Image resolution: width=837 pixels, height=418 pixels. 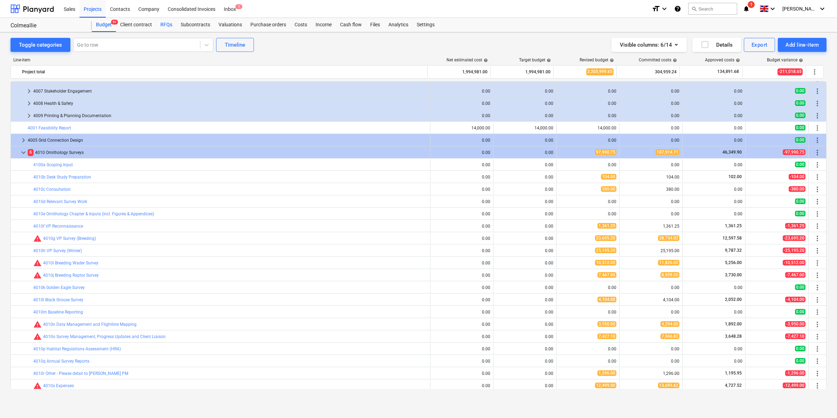 What do you see at coordinates (752, 5) in the screenshot?
I see `span: 1` at bounding box center [752, 5].